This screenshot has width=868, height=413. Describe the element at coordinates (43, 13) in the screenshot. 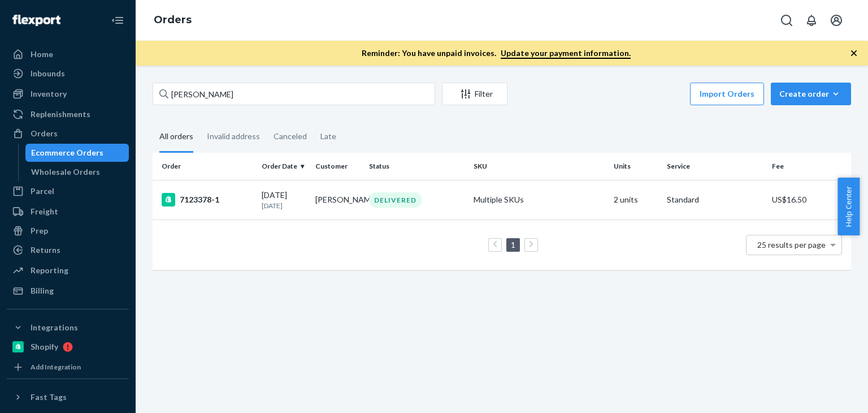

I see `span: Support` at that location.